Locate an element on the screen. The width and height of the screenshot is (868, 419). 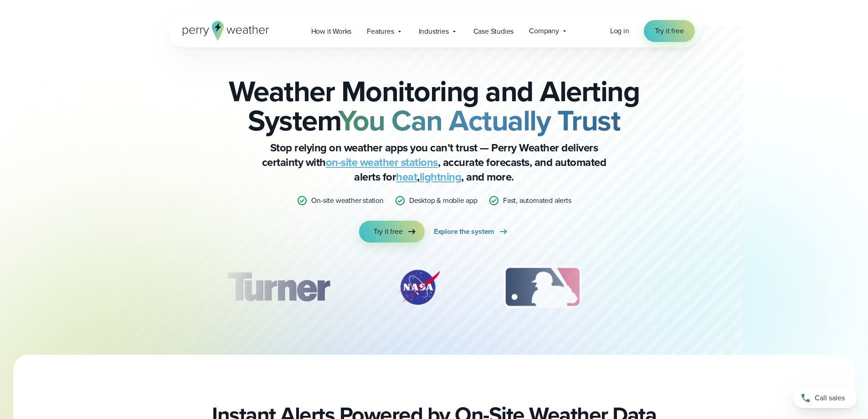
a: Case Studies is located at coordinates (493, 31).